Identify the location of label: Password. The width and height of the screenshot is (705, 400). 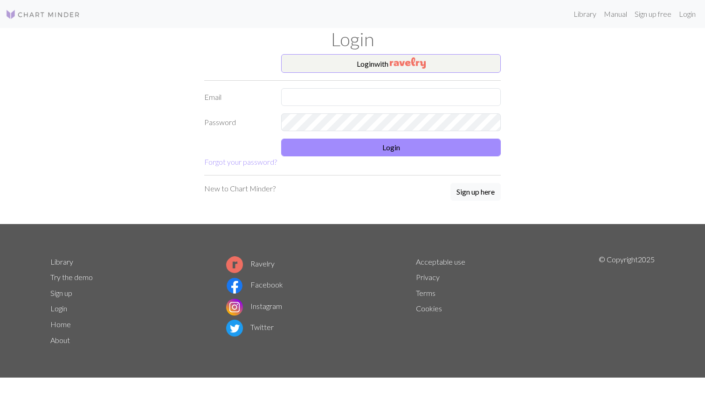
(237, 122).